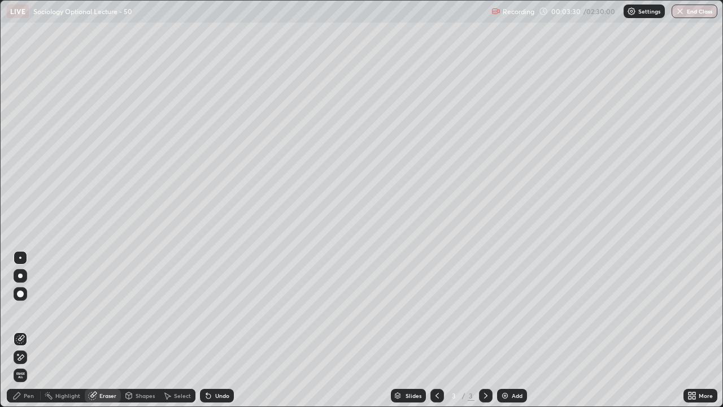  I want to click on div: More, so click(705, 395).